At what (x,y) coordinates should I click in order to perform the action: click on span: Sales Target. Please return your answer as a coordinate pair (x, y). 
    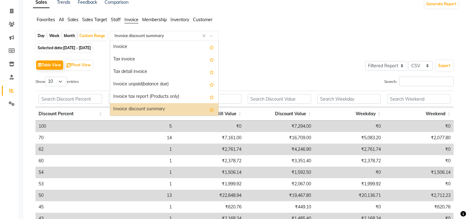
    Looking at the image, I should click on (95, 20).